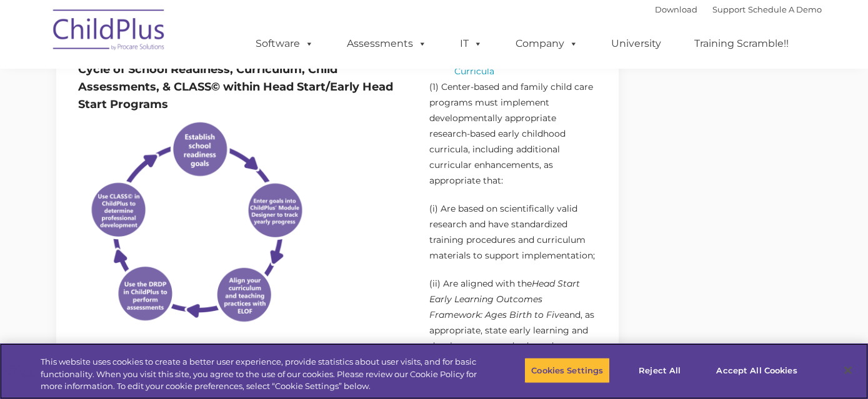  I want to click on div: This website uses cookies to create a better user experience, provide statistics about user visit..., so click(259, 374).